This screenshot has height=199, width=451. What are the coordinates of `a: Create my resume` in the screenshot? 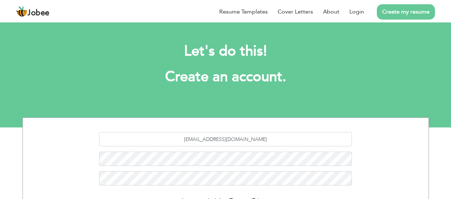 It's located at (405, 12).